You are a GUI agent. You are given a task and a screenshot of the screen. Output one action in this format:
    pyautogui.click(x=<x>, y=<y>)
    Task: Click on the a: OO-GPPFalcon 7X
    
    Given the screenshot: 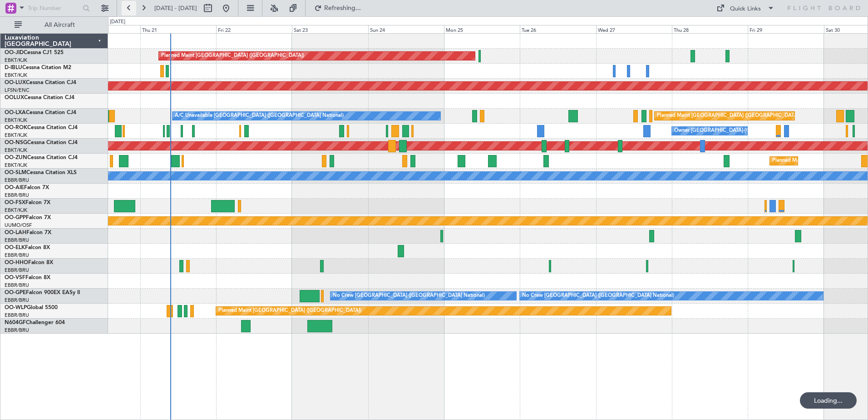 What is the action you would take?
    pyautogui.click(x=28, y=218)
    